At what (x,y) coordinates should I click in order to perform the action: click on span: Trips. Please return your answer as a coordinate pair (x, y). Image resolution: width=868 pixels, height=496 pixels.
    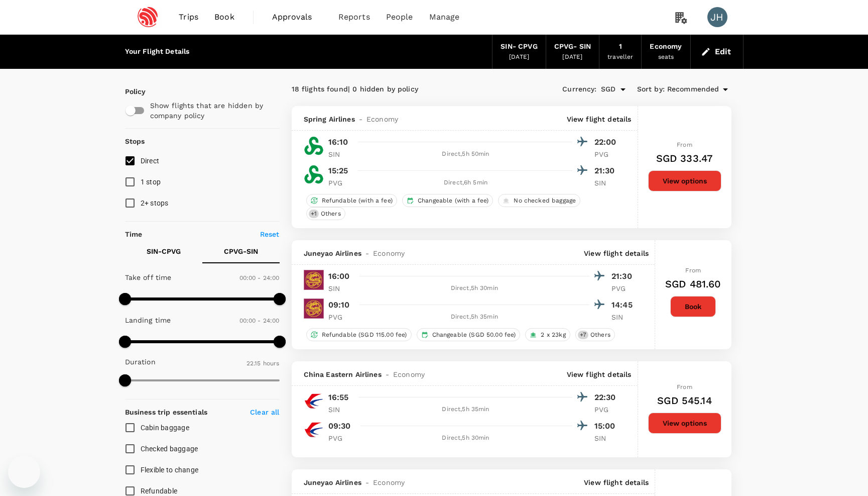
    Looking at the image, I should click on (188, 17).